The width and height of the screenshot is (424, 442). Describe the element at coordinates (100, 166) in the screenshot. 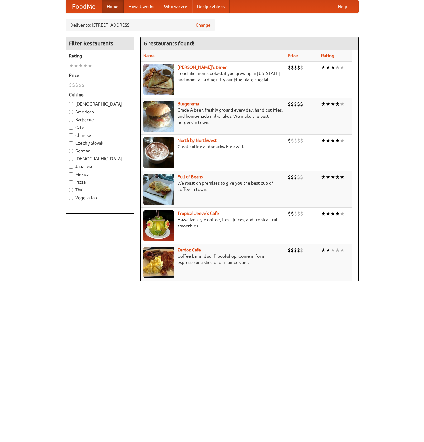

I see `label: Japanese` at that location.